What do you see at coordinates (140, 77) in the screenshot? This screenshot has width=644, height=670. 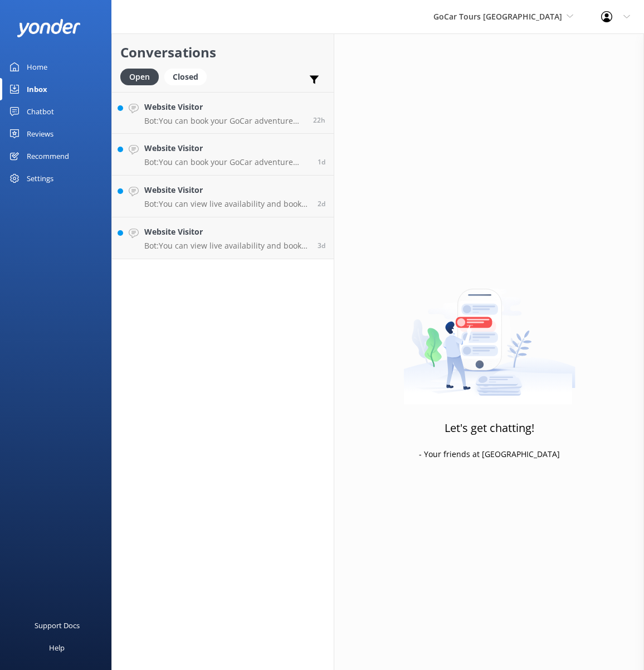 I see `div: Open` at bounding box center [140, 77].